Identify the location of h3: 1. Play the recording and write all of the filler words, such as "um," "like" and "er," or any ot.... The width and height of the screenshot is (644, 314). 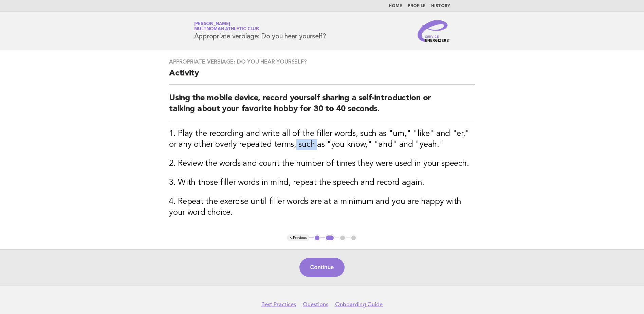
(322, 139).